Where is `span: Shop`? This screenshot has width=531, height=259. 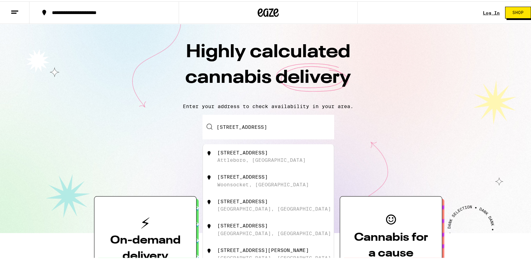
span: Shop is located at coordinates (518, 11).